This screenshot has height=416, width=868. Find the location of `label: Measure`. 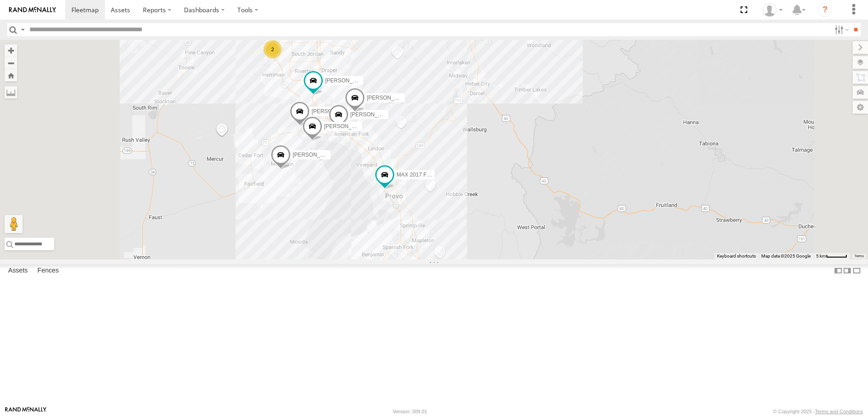

label: Measure is located at coordinates (10, 92).